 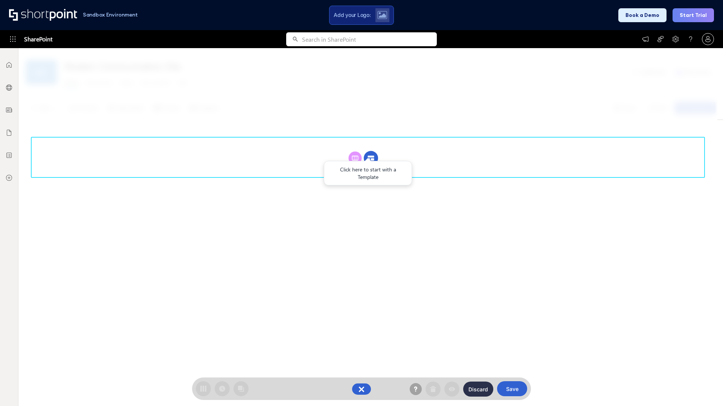 I want to click on img: Upload logo, so click(x=382, y=15).